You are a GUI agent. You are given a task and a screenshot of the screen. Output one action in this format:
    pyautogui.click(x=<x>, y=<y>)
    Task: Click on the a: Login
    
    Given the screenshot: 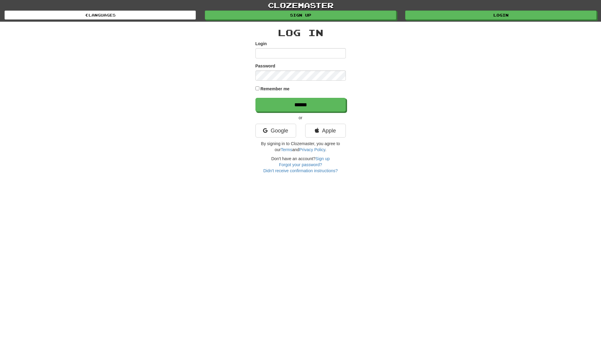 What is the action you would take?
    pyautogui.click(x=500, y=15)
    